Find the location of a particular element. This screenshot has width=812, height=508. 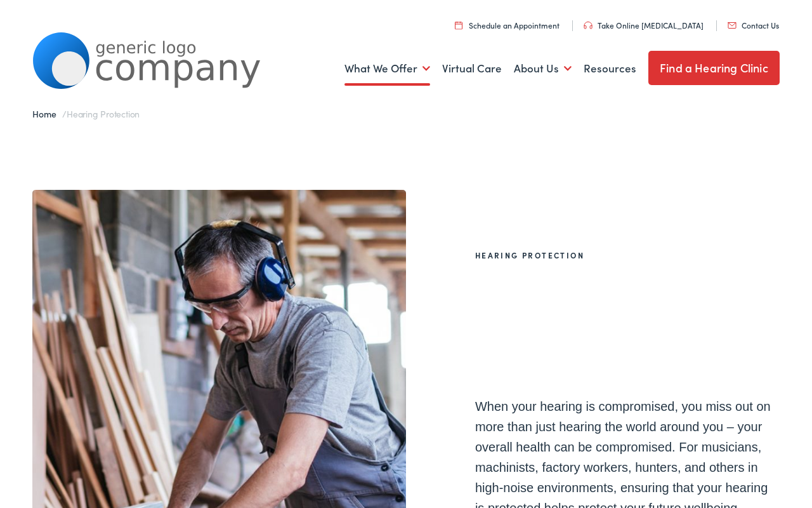

a: What We Offer is located at coordinates (387, 68).